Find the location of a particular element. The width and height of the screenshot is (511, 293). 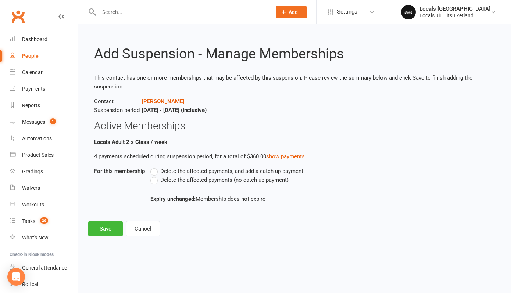

a: Gradings is located at coordinates (43, 172).